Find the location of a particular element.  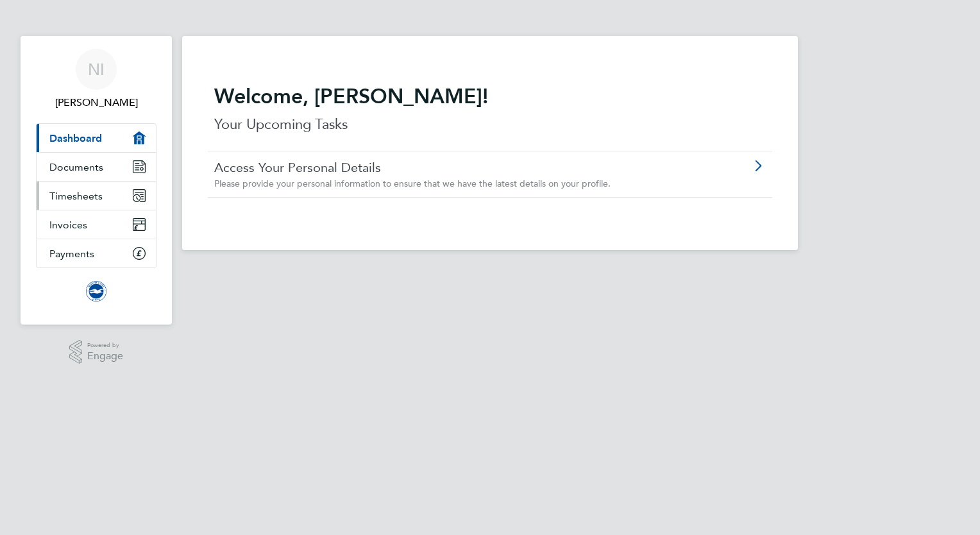

span: Documents is located at coordinates (76, 167).